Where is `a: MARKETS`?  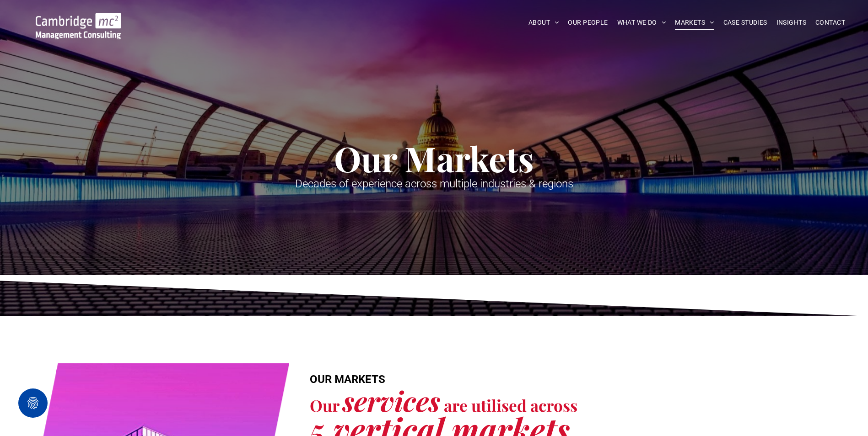
a: MARKETS is located at coordinates (694, 22).